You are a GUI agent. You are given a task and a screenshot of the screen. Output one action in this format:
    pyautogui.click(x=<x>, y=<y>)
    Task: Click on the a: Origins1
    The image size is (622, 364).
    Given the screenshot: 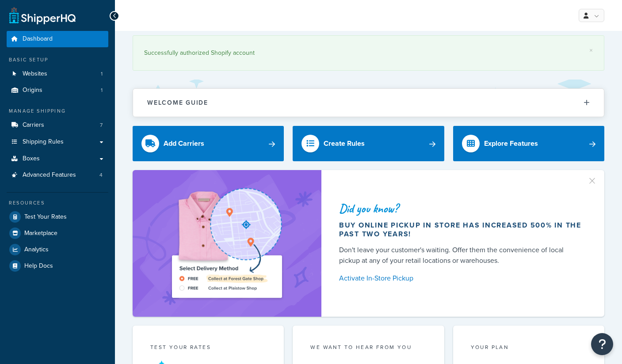 What is the action you would take?
    pyautogui.click(x=58, y=90)
    